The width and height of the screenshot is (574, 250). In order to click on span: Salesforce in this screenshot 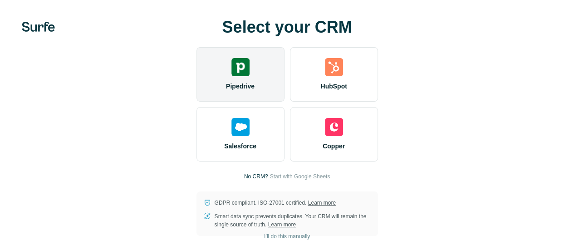, I will do `click(240, 146)`.